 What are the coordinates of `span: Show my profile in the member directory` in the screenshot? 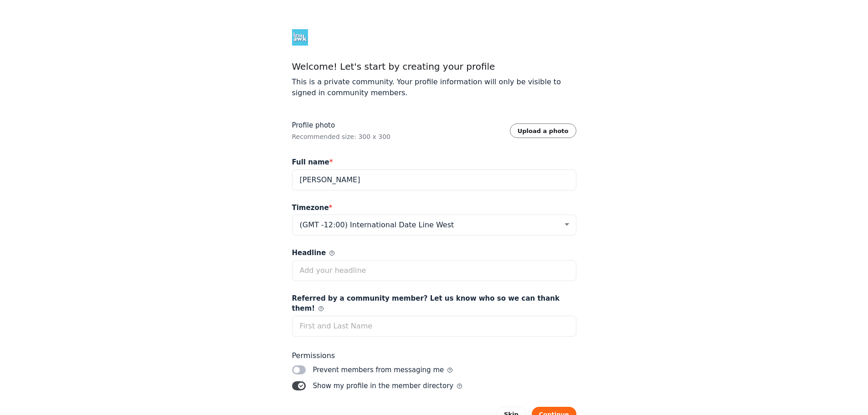 It's located at (387, 386).